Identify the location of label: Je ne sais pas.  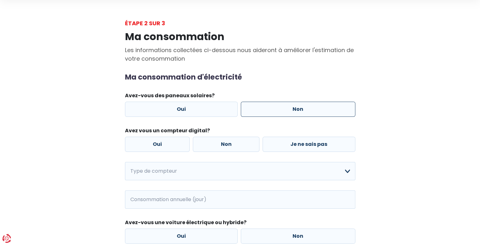
(309, 144).